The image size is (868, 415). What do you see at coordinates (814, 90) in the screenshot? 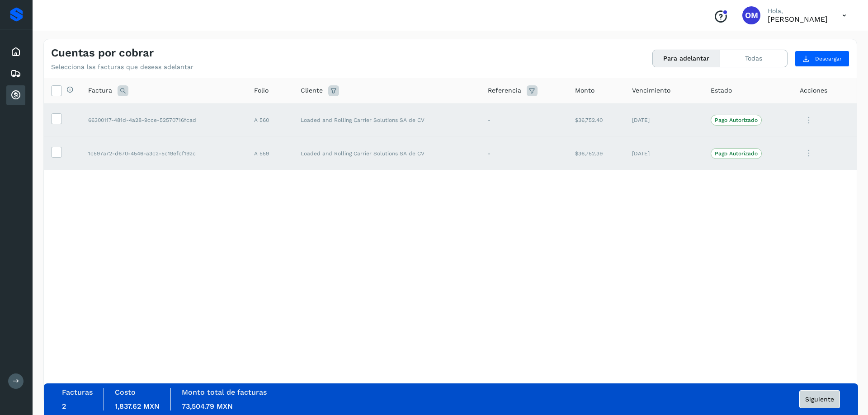
I see `span: Acciones` at bounding box center [814, 90].